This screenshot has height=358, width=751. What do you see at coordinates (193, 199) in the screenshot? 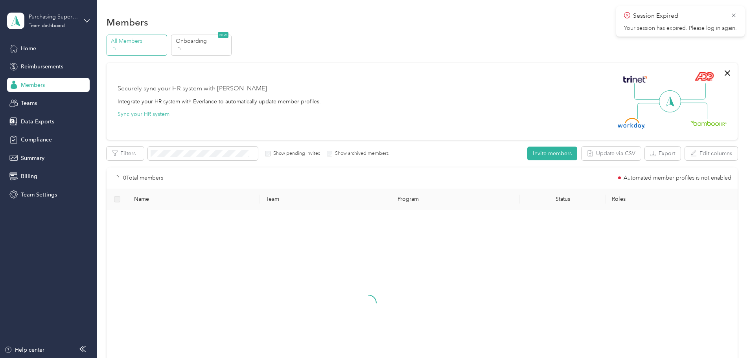
I see `span: Name` at bounding box center [193, 199].